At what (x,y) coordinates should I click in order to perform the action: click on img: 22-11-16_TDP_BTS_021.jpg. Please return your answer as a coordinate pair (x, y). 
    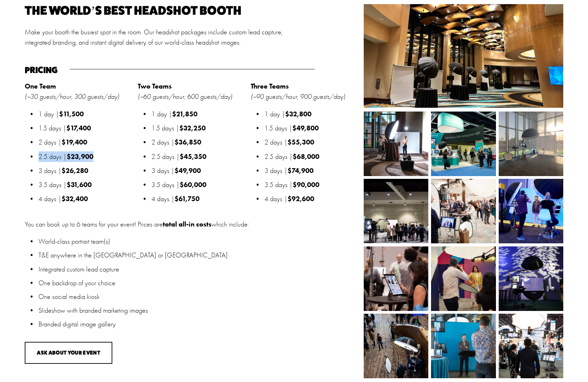
    Looking at the image, I should click on (464, 211).